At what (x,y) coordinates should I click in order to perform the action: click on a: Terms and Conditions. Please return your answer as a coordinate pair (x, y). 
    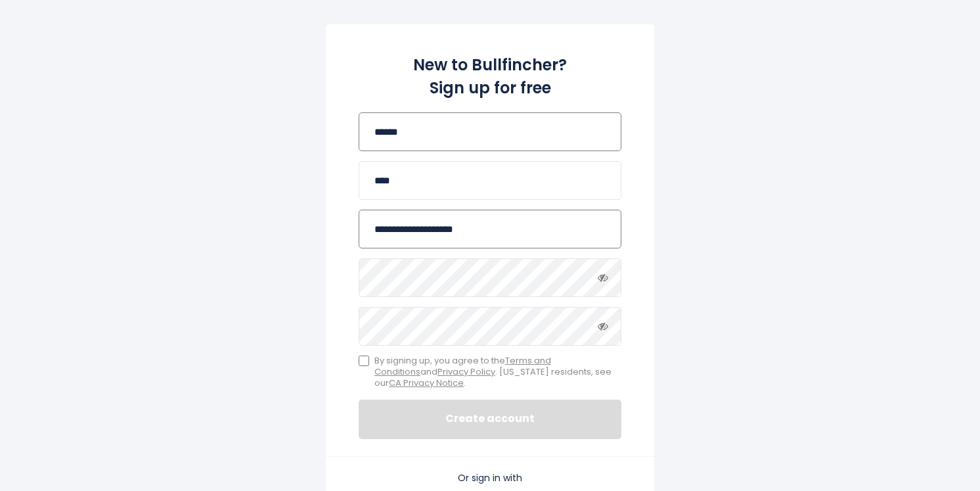
    Looking at the image, I should click on (463, 366).